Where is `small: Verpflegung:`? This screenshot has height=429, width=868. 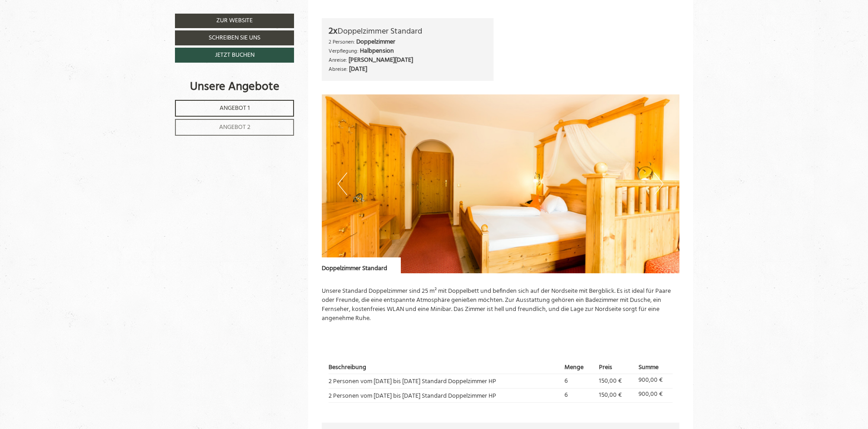
small: Verpflegung: is located at coordinates (344, 51).